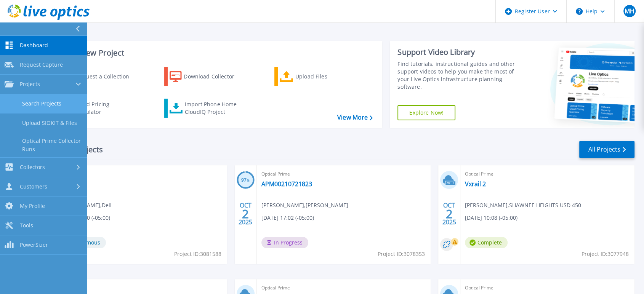 This screenshot has height=294, width=644. Describe the element at coordinates (34, 45) in the screenshot. I see `span: Dashboard` at that location.